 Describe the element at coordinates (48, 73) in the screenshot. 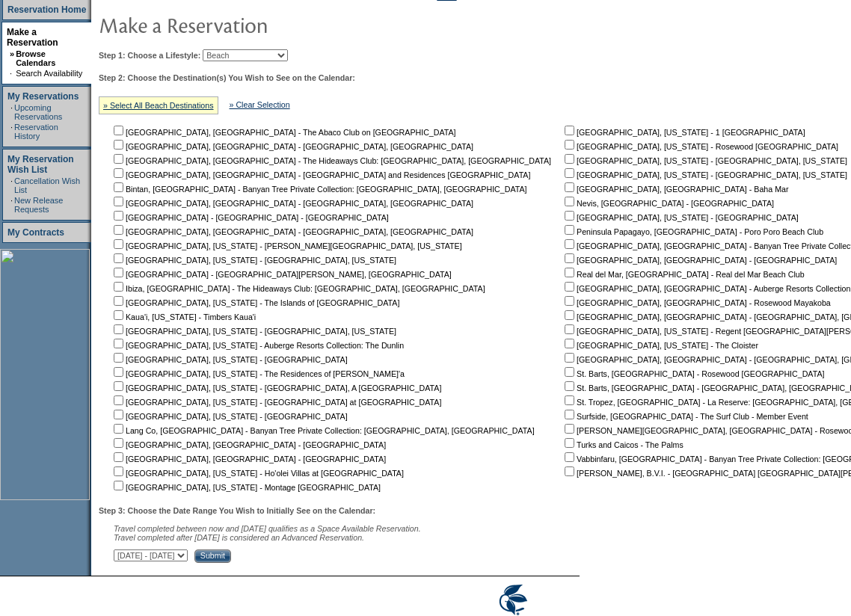

I see `a: Search Availability` at that location.